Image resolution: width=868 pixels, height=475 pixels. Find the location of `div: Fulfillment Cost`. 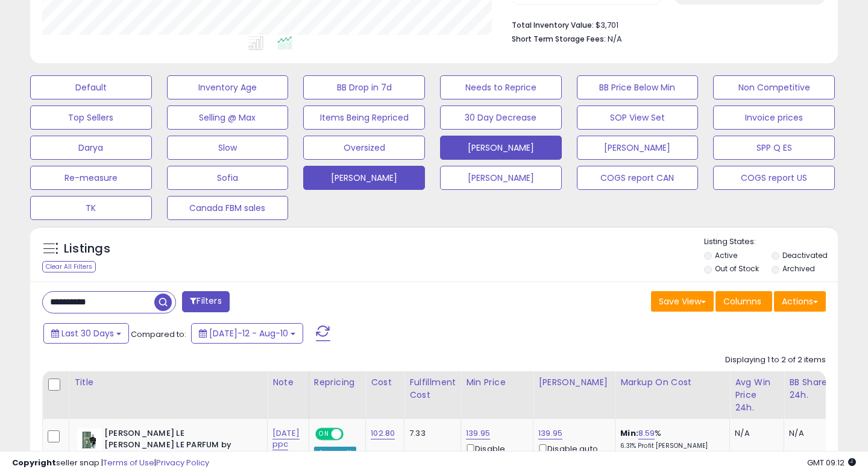

div: Fulfillment Cost is located at coordinates (432, 389).